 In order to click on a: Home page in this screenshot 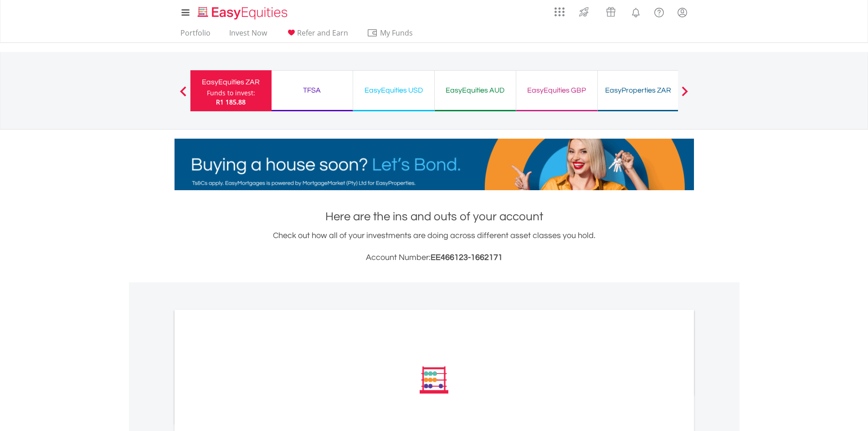, I will do `click(242, 11)`.